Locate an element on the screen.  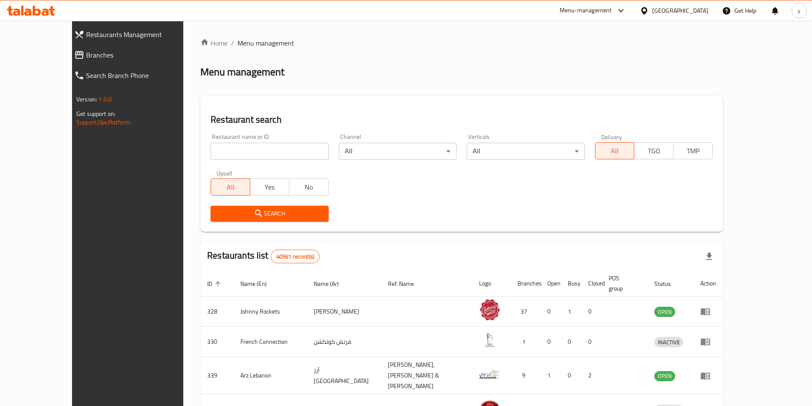
td: فرنش كونكشن is located at coordinates (344, 342).